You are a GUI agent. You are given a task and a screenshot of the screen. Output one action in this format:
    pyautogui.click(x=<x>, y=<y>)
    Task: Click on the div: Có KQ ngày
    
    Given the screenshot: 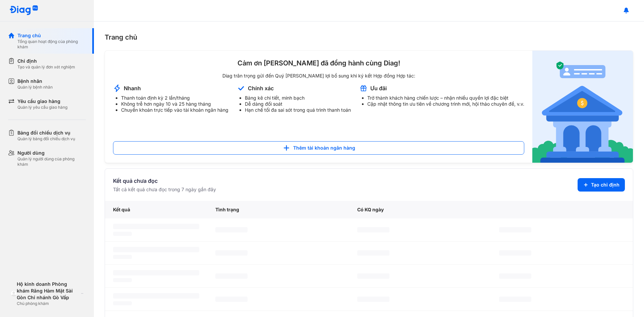 What is the action you would take?
    pyautogui.click(x=420, y=210)
    